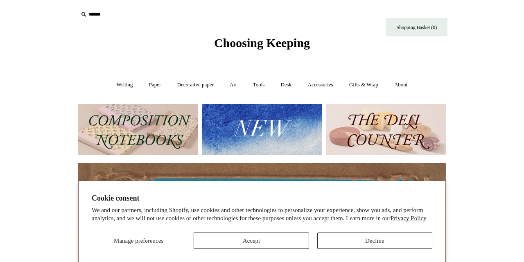 This screenshot has height=262, width=524. I want to click on span: Manage preferences, so click(138, 241).